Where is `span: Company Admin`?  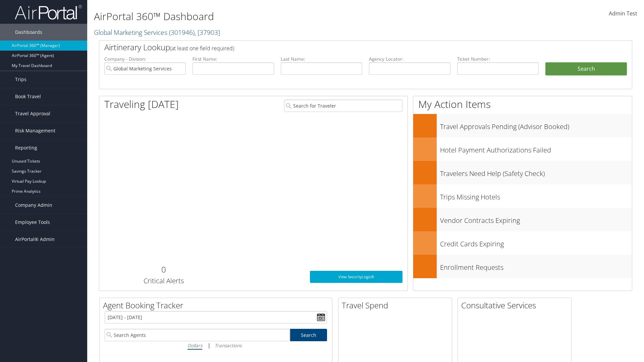 span: Company Admin is located at coordinates (34, 205).